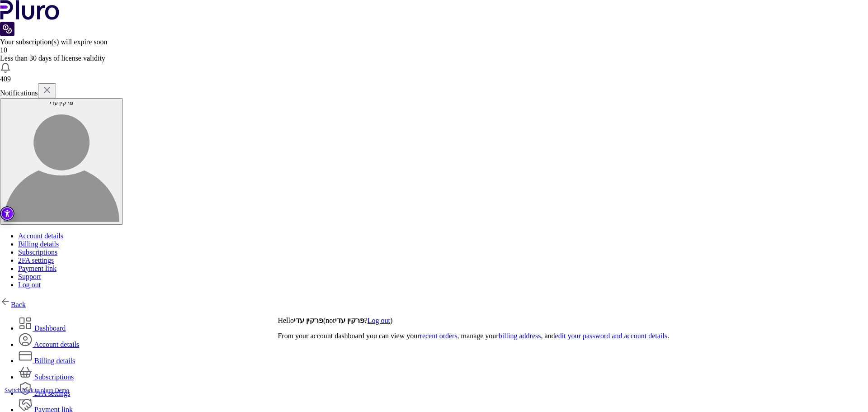  Describe the element at coordinates (439, 335) in the screenshot. I see `a: recent orders` at that location.